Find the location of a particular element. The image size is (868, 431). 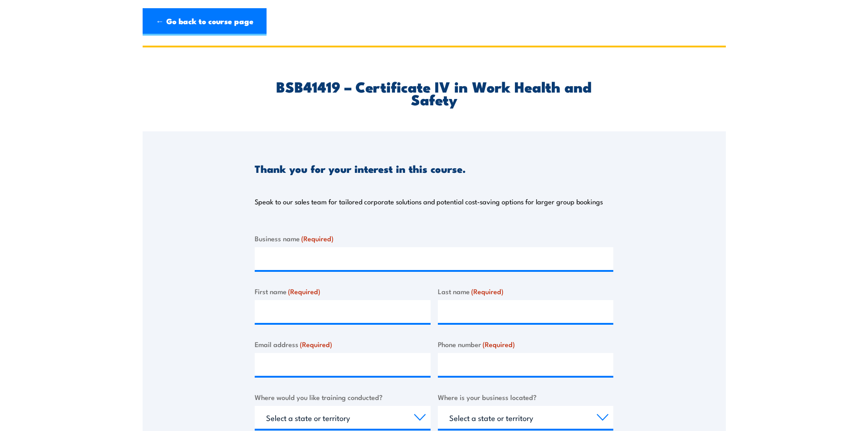

label: Business name is located at coordinates (434, 238).